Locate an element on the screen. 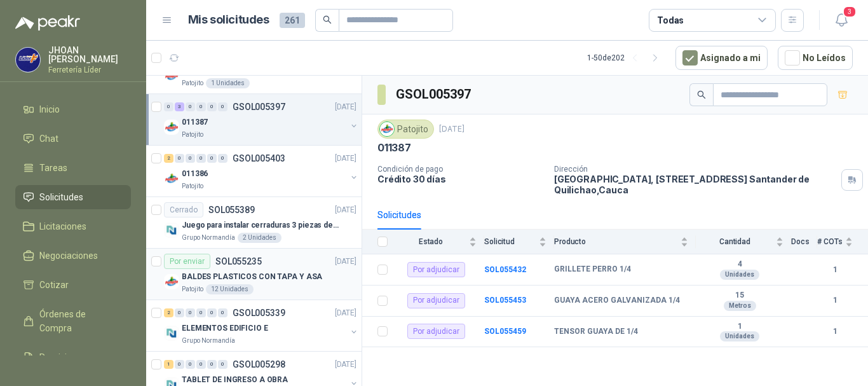 This screenshot has width=868, height=386. a: Remisiones is located at coordinates (73, 358).